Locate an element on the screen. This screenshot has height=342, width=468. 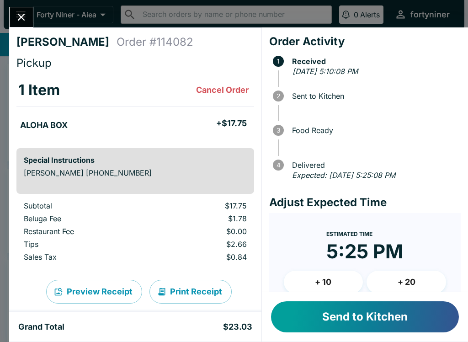
p: $0.84 is located at coordinates (204, 257).